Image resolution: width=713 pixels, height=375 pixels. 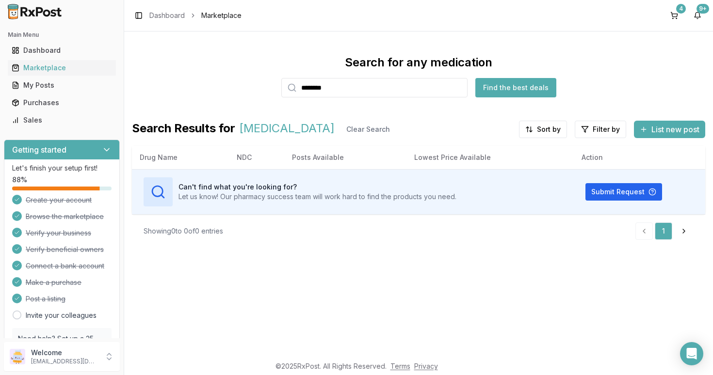 I want to click on p: Let's finish your setup first!, so click(x=62, y=168).